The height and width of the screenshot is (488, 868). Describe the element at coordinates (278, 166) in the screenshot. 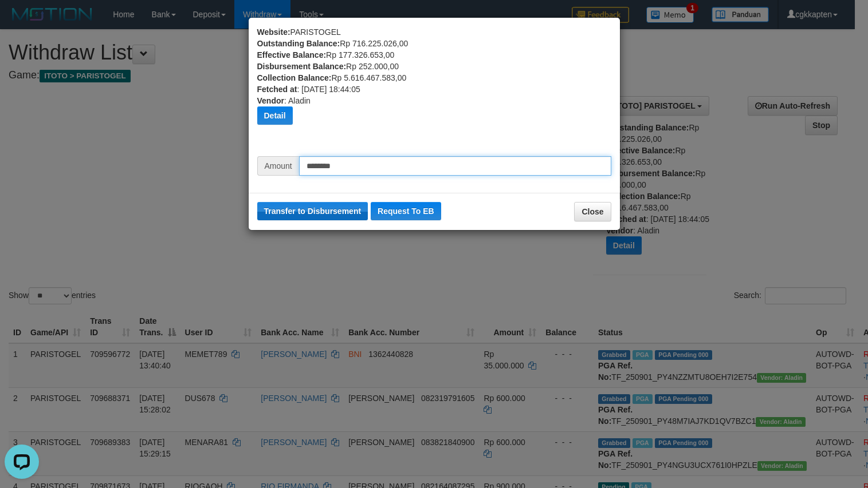

I see `span: Amount` at that location.